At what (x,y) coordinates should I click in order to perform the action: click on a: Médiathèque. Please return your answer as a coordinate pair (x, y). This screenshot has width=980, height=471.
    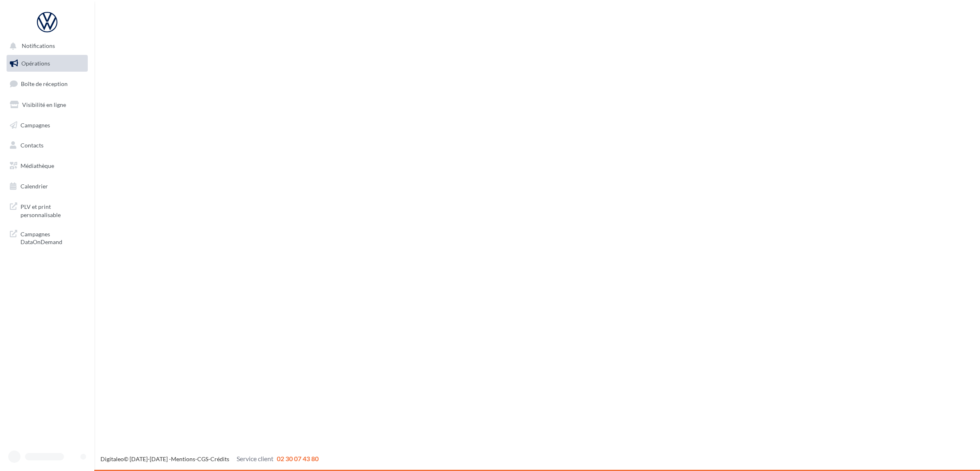
    Looking at the image, I should click on (47, 166).